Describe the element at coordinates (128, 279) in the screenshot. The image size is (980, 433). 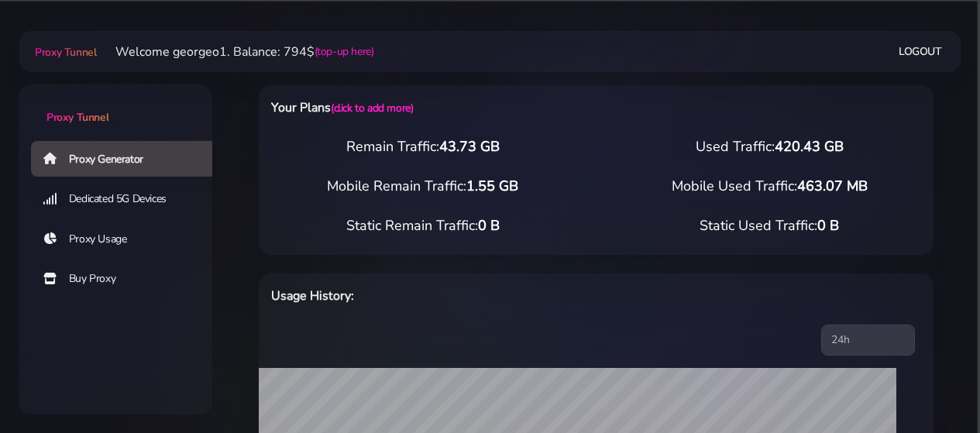
I see `a: Buy Proxy` at that location.